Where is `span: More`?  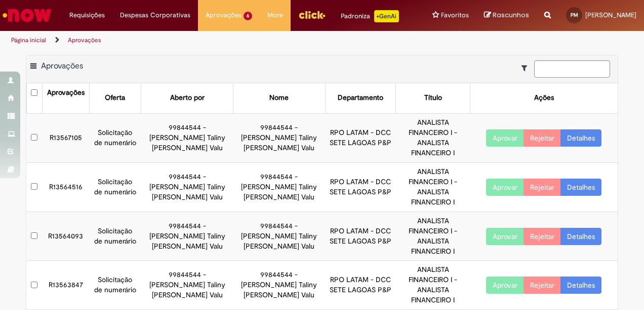 span: More is located at coordinates (275, 15).